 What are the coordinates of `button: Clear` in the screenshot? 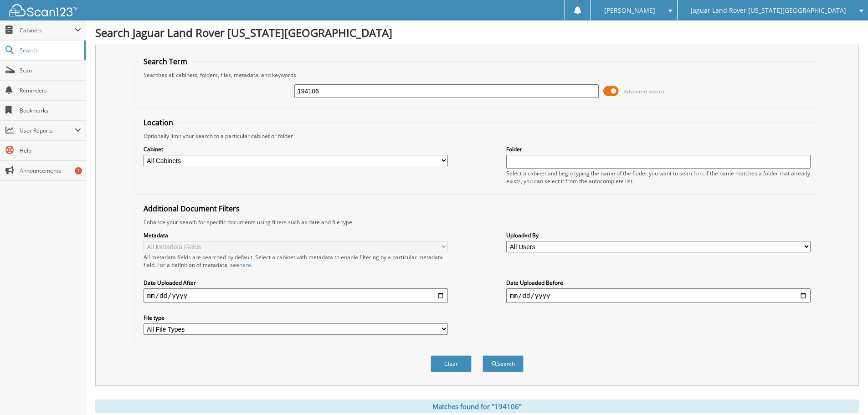 It's located at (451, 363).